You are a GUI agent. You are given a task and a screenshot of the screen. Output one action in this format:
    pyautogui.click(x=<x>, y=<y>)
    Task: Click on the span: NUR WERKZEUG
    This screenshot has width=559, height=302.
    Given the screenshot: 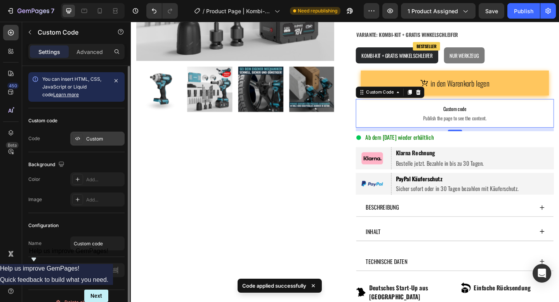 What is the action you would take?
    pyautogui.click(x=363, y=36)
    